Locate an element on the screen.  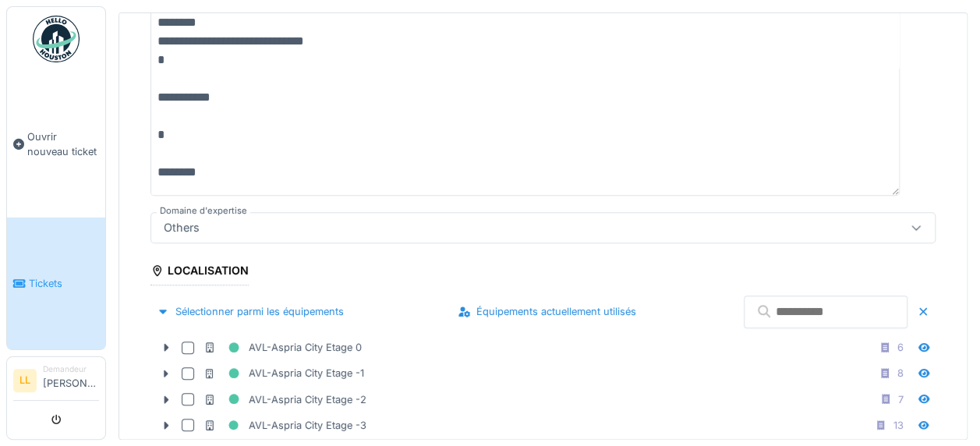
li: LL is located at coordinates (25, 381).